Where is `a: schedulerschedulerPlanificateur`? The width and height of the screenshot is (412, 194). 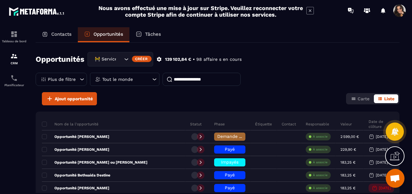 a: schedulerschedulerPlanificateur is located at coordinates (14, 80).